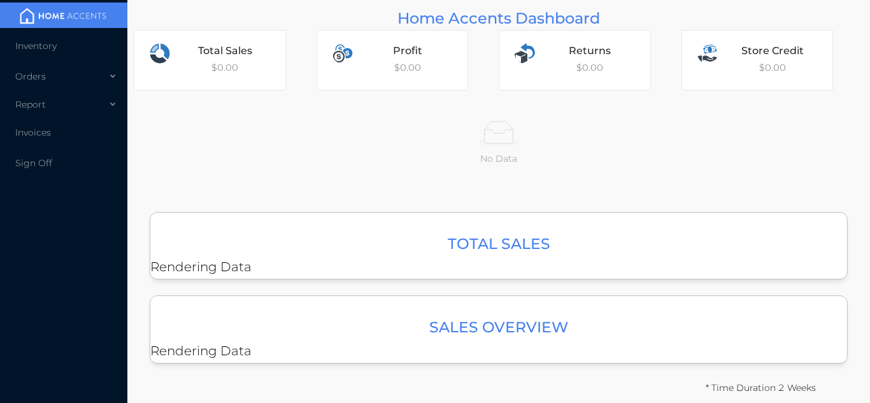  What do you see at coordinates (772, 51) in the screenshot?
I see `div: Store Credit` at bounding box center [772, 51].